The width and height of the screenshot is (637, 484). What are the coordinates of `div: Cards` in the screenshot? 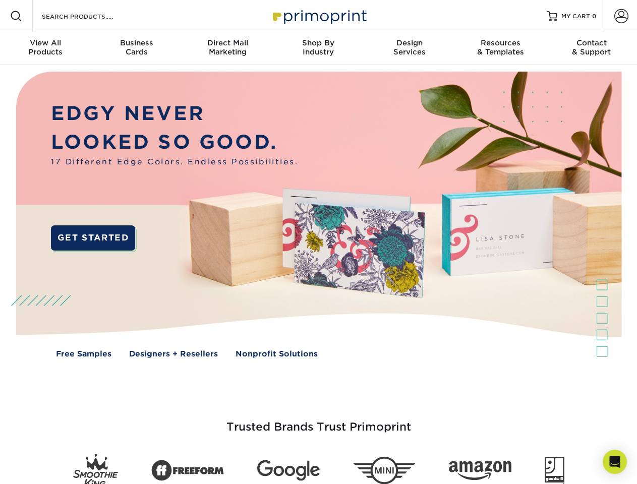 It's located at (136, 47).